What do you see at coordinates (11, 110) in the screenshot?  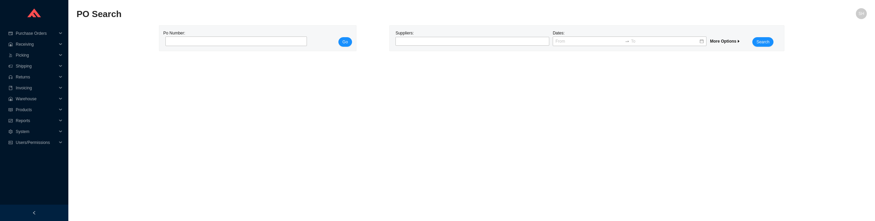 I see `span: read` at bounding box center [11, 110].